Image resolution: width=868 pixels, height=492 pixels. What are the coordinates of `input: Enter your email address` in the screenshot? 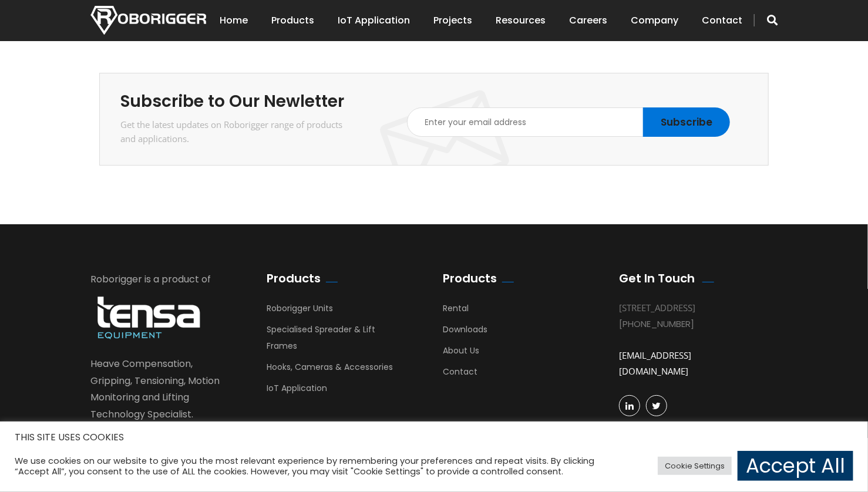 It's located at (568, 122).